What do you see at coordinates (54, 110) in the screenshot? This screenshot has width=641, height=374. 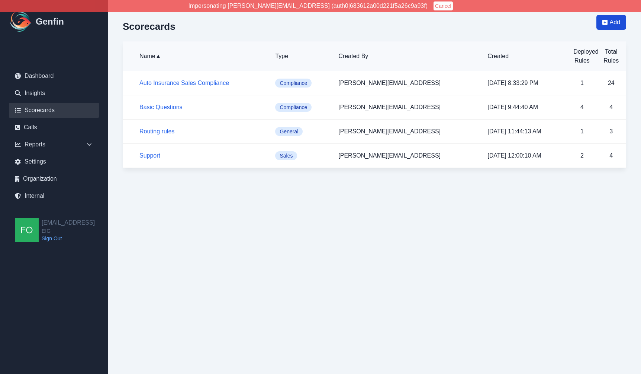 I see `a: Scorecards` at bounding box center [54, 110].